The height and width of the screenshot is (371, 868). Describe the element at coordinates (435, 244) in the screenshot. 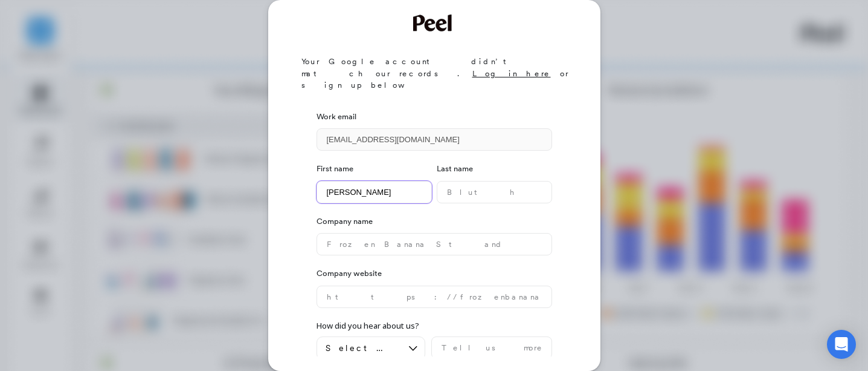

I see `input: Frozen Banana Stand` at that location.